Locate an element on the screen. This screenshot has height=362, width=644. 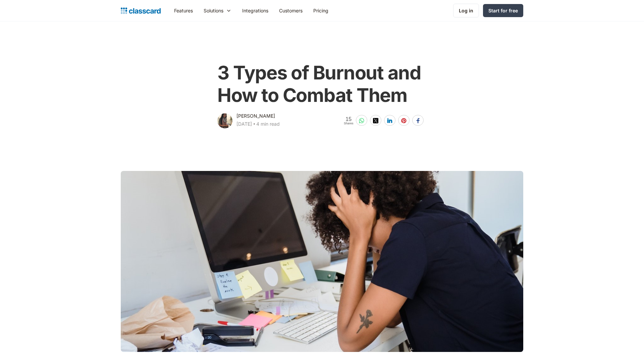
a: Start for free is located at coordinates (504, 11).